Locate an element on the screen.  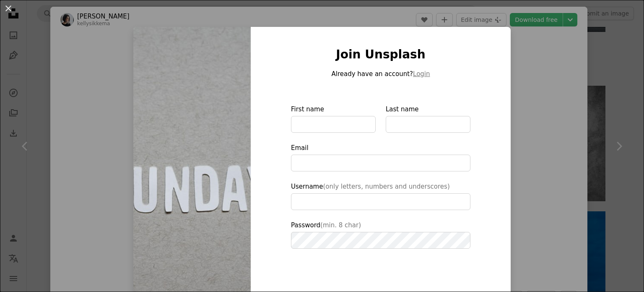
button: Login is located at coordinates (421, 74).